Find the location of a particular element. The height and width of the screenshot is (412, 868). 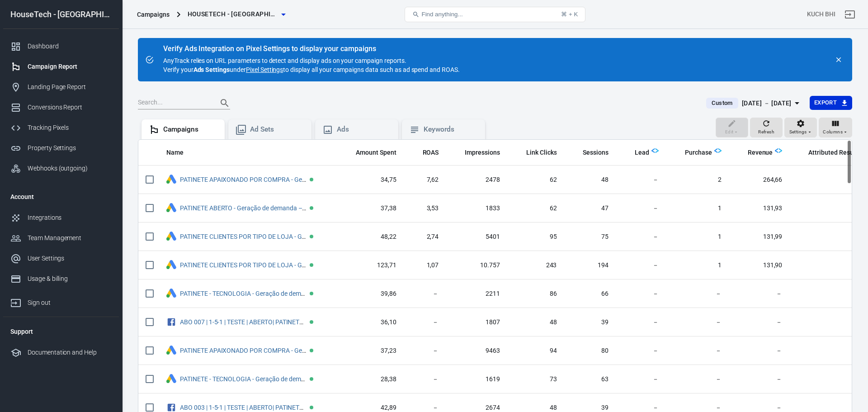

span: 95 is located at coordinates (536, 237).